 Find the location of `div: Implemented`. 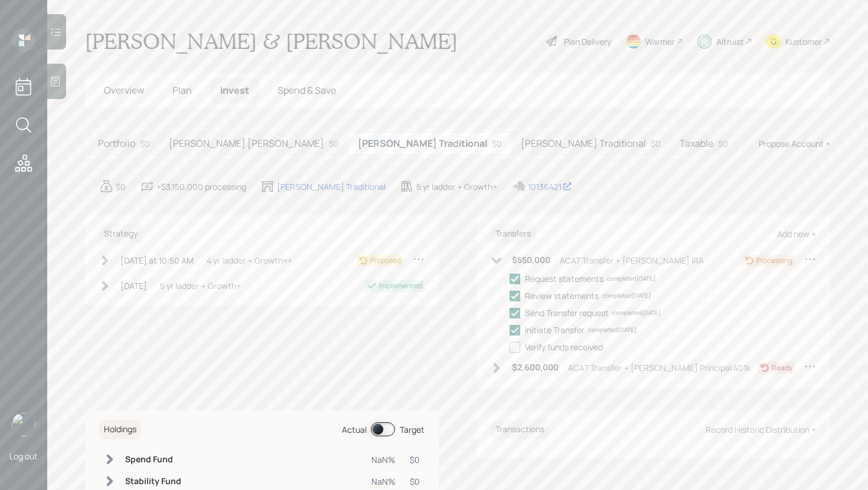

div: Implemented is located at coordinates (400, 286).